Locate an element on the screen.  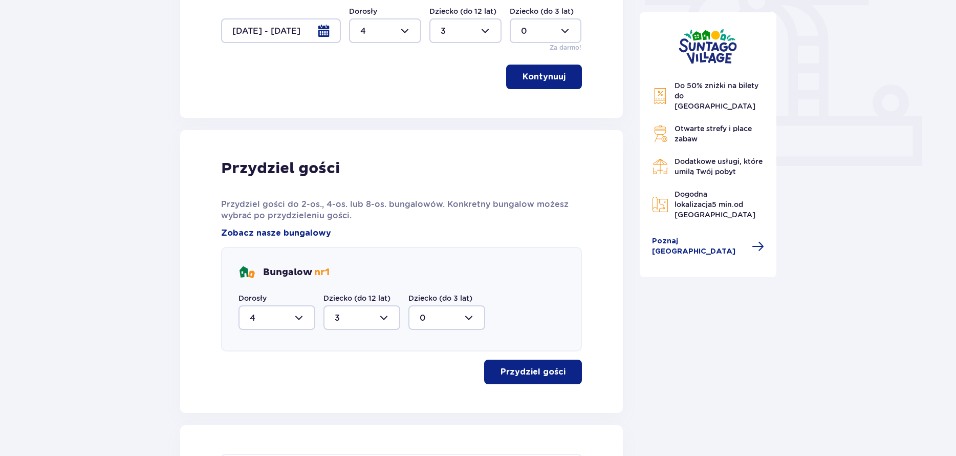
span: Dodatkowe usługi, które umilą Twój pobyt is located at coordinates (719, 166).